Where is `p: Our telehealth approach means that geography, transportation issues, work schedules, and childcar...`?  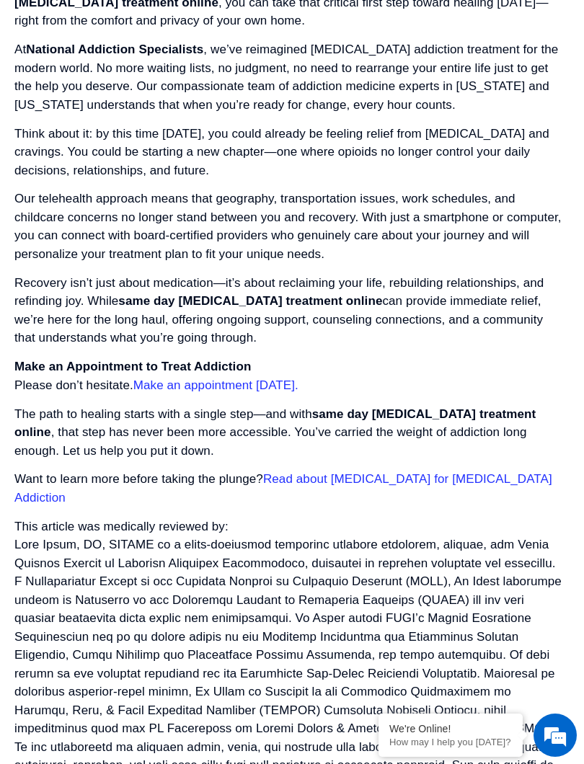
p: Our telehealth approach means that geography, transportation issues, work schedules, and childcar... is located at coordinates (288, 226).